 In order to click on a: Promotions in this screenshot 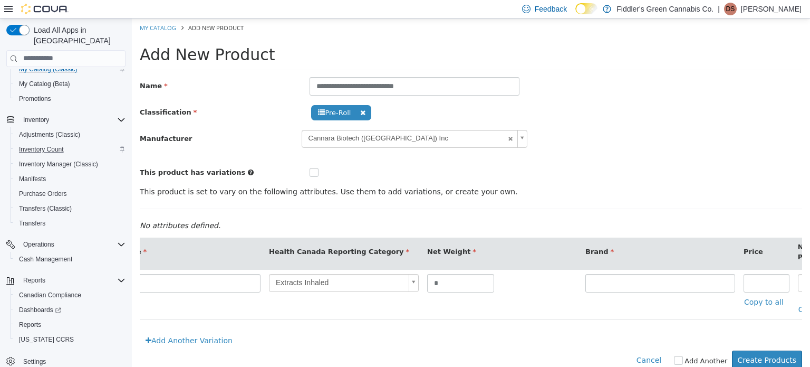, I will do `click(35, 99)`.